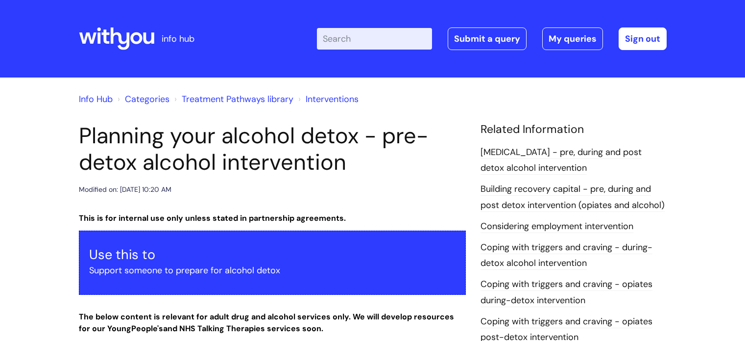 This screenshot has width=745, height=341. Describe the element at coordinates (566, 292) in the screenshot. I see `a: Coping with triggers and craving - opiates during-detox intervention` at that location.